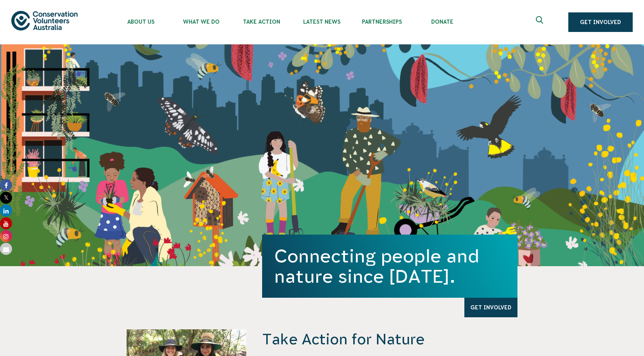 Image resolution: width=644 pixels, height=356 pixels. What do you see at coordinates (390, 339) in the screenshot?
I see `h4: Take Action for Nature` at bounding box center [390, 339].